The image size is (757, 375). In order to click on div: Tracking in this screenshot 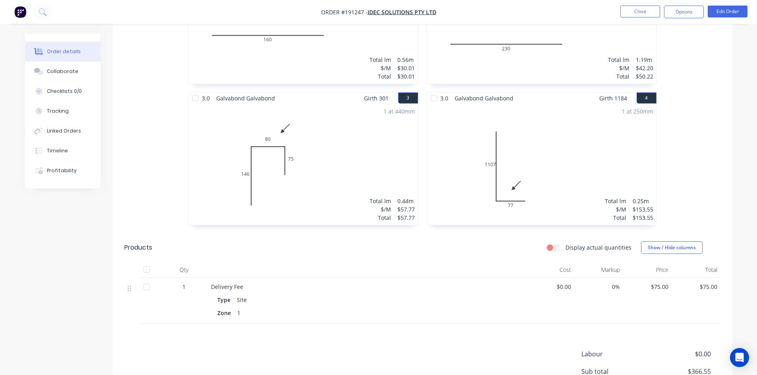, I will do `click(58, 111)`.